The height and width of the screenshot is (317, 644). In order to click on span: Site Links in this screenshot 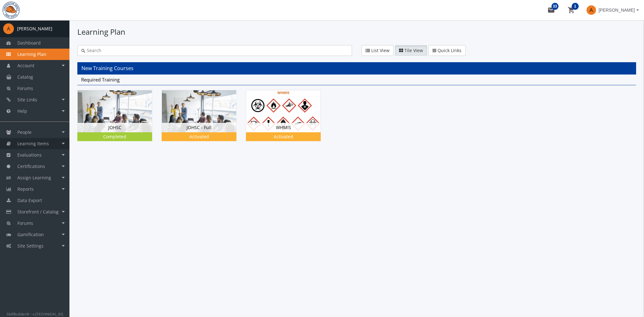, I will do `click(27, 99)`.